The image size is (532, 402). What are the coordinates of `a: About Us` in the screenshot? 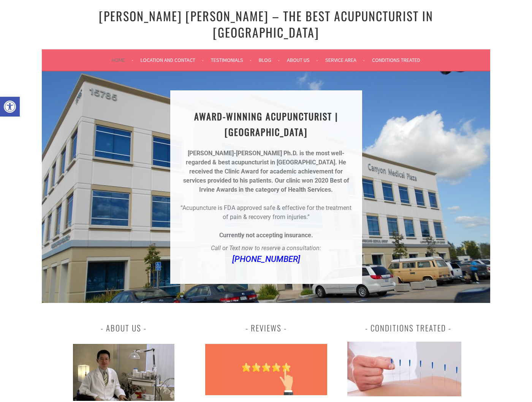 It's located at (302, 60).